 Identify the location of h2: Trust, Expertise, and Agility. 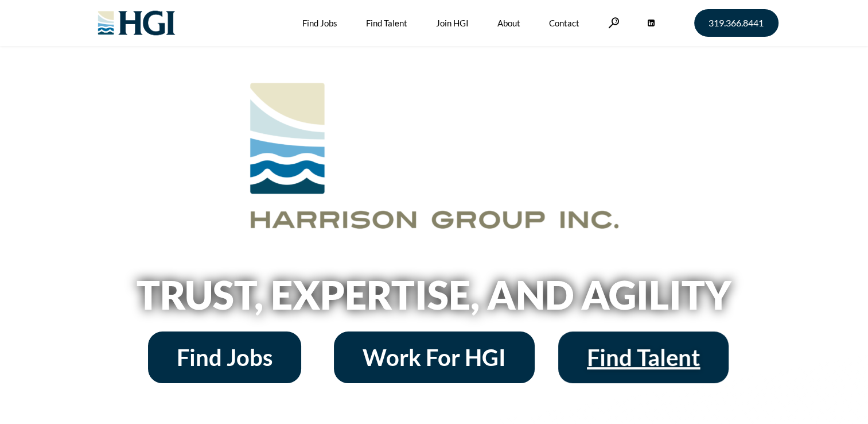
(434, 295).